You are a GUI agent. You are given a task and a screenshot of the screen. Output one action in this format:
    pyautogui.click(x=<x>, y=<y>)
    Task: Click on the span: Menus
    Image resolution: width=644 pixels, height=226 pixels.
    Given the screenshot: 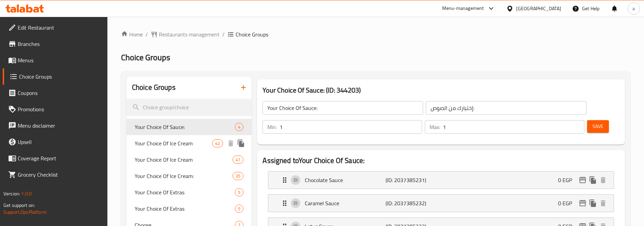 What is the action you would take?
    pyautogui.click(x=60, y=60)
    